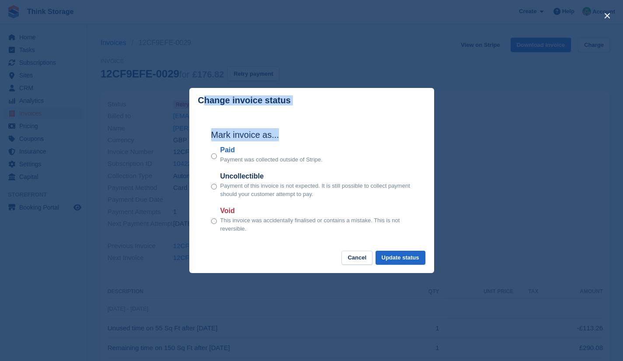  What do you see at coordinates (316, 176) in the screenshot?
I see `label: Uncollectible` at bounding box center [316, 176].